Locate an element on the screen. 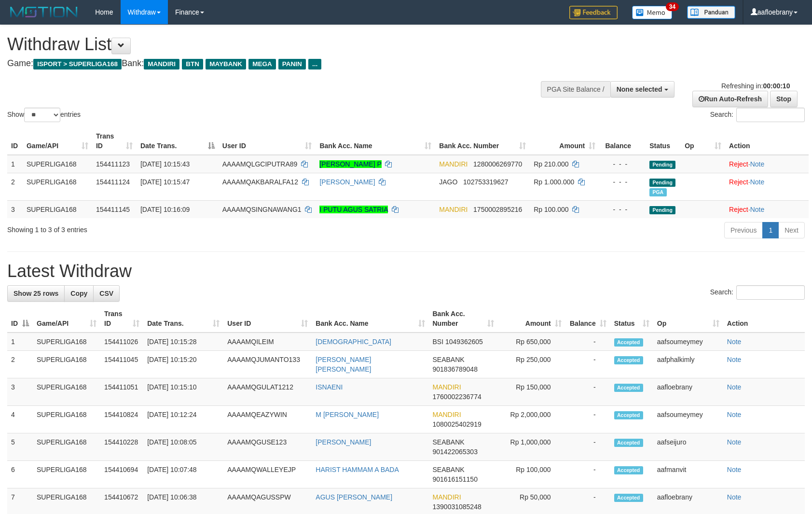  img: MOTION_logo.png is located at coordinates (44, 12).